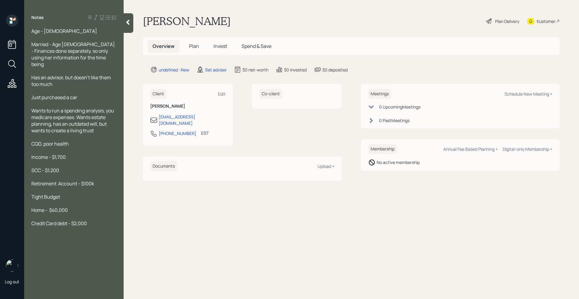 This screenshot has height=299, width=579. Describe the element at coordinates (220, 46) in the screenshot. I see `span: Invest` at that location.